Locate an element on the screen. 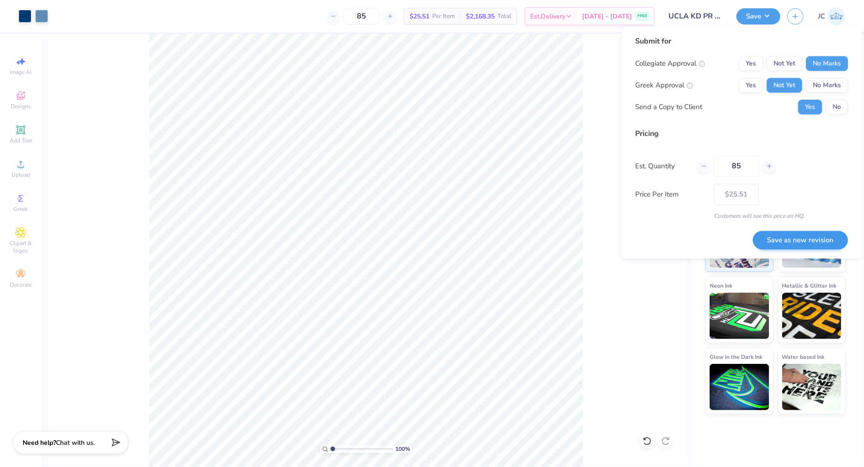 The height and width of the screenshot is (467, 864). span: FREE is located at coordinates (642, 16).